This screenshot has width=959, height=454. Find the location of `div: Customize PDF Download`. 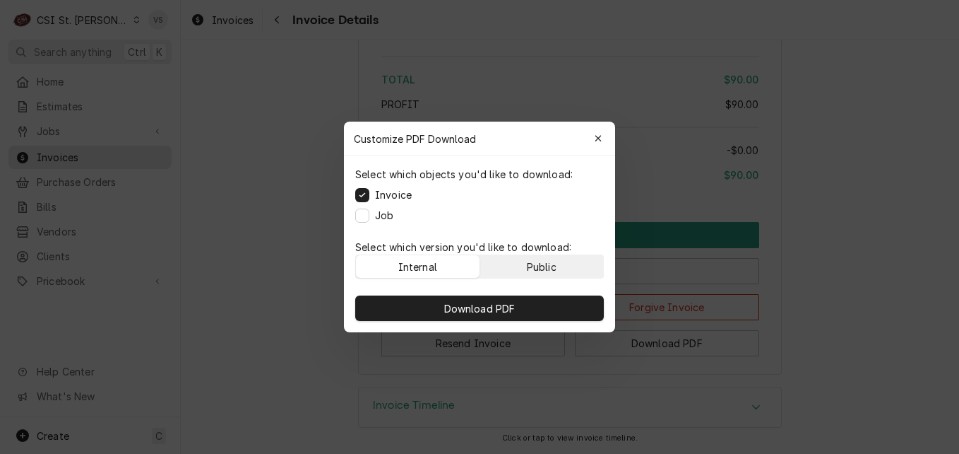

div: Customize PDF Download is located at coordinates (480, 138).